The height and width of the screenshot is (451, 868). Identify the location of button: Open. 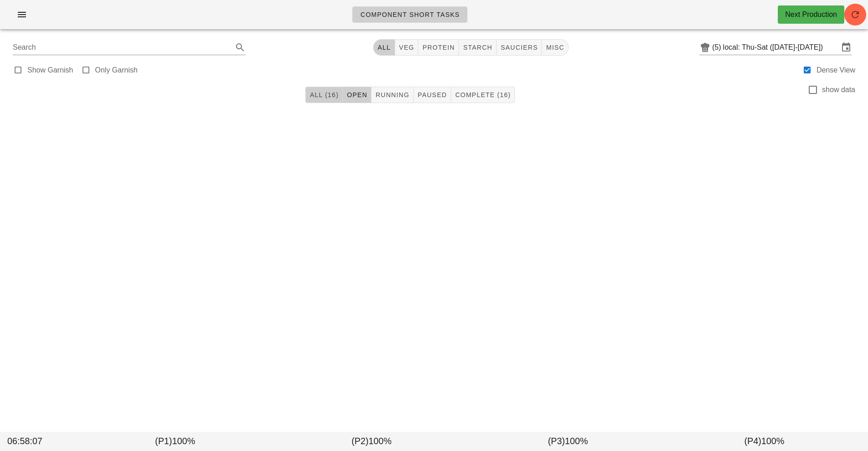
(357, 94).